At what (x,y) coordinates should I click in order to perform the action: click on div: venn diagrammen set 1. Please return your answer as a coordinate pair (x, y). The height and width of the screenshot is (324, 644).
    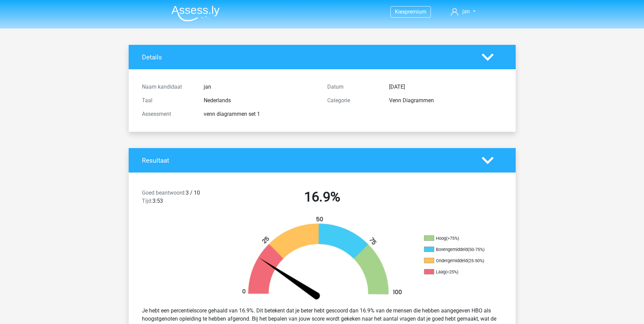
    Looking at the image, I should click on (260, 114).